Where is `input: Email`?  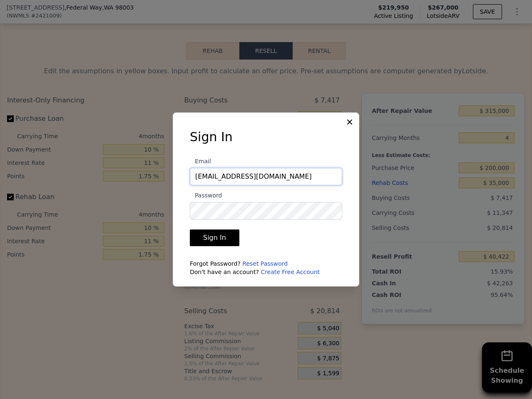 input: Email is located at coordinates (266, 177).